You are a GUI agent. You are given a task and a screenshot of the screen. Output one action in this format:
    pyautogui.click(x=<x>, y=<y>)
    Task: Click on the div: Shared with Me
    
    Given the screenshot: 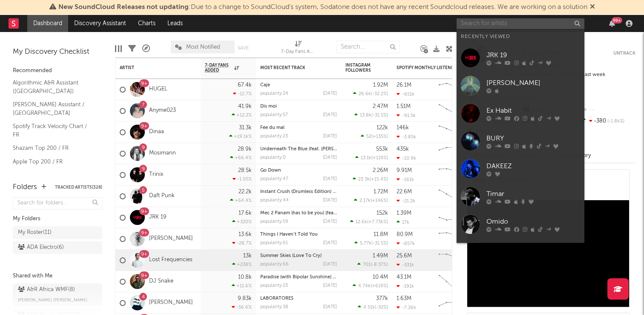 What is the action you would take?
    pyautogui.click(x=58, y=276)
    